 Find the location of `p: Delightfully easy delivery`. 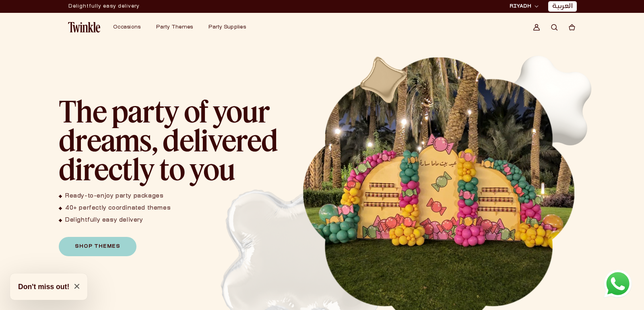

p: Delightfully easy delivery is located at coordinates (103, 7).